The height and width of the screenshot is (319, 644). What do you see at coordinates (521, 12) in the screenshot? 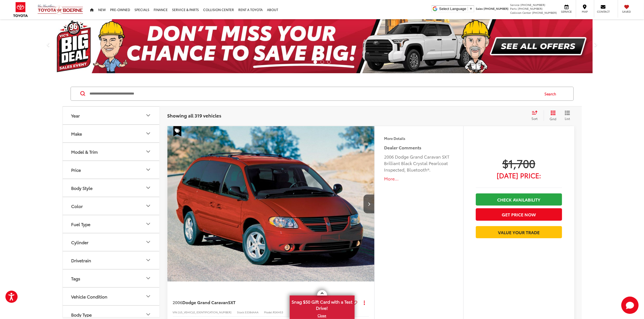
I see `span: Collision Center` at bounding box center [521, 12].